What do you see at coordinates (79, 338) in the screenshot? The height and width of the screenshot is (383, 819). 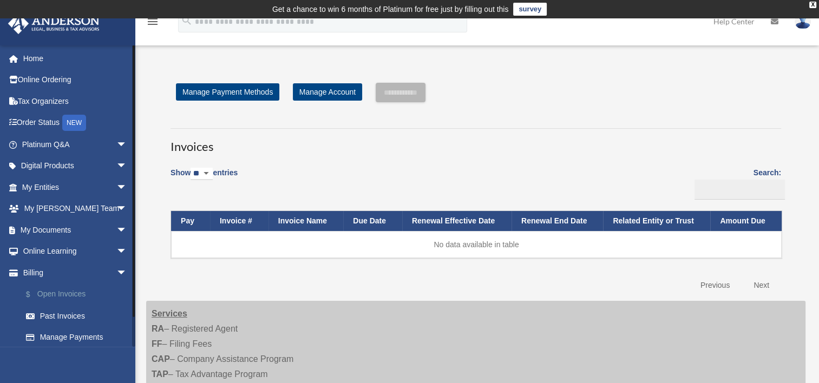 I see `a: Manage Payments` at bounding box center [79, 338].